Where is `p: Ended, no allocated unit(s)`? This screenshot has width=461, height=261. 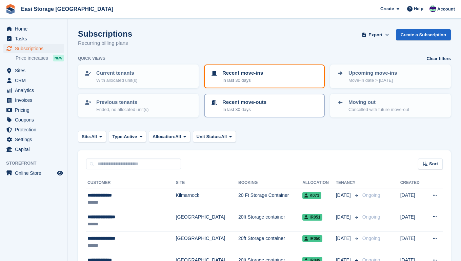 p: Ended, no allocated unit(s) is located at coordinates (122, 109).